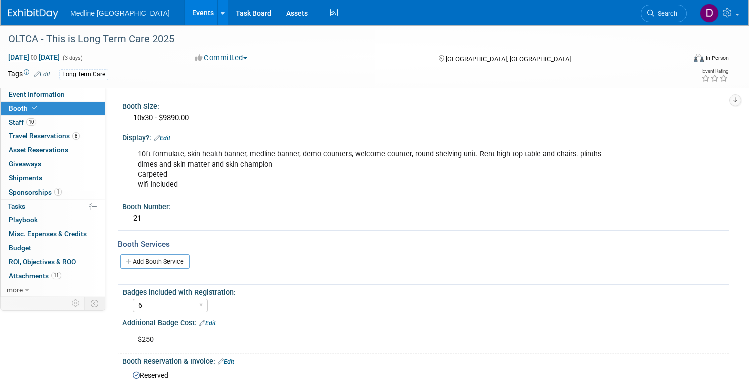  Describe the element at coordinates (372, 340) in the screenshot. I see `div: $250` at that location.